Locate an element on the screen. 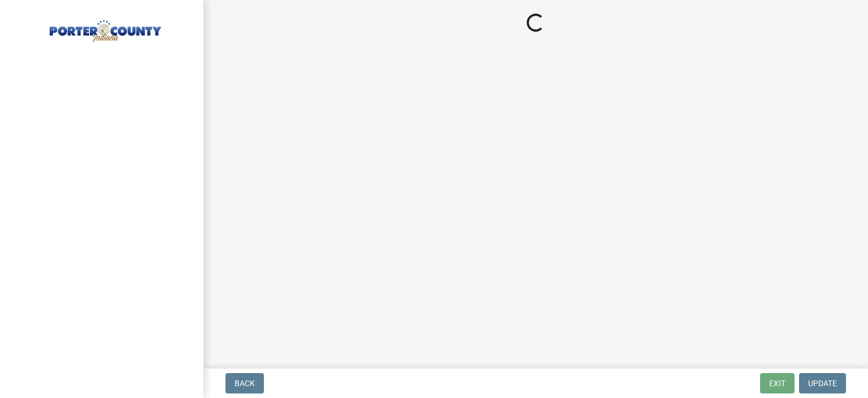  span: Back is located at coordinates (244, 383).